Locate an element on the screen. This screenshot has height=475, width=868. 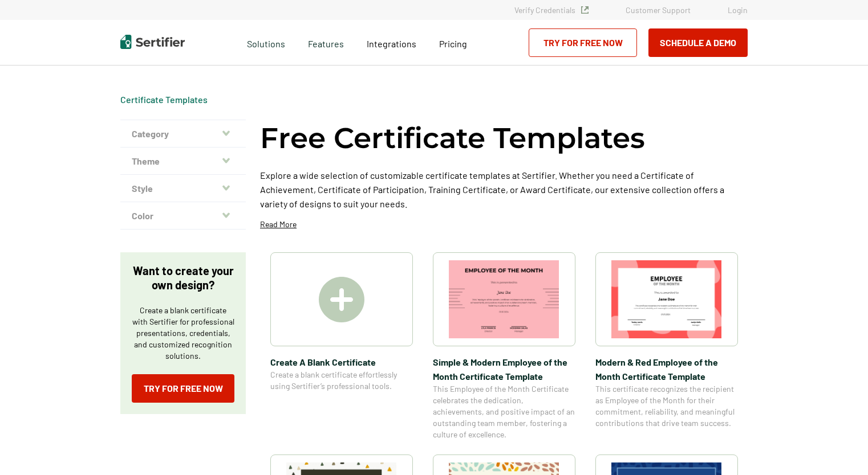
span: This Employee of the Month Certificate celebrates the dedication, achievements, and positive impa... is located at coordinates (504, 412).